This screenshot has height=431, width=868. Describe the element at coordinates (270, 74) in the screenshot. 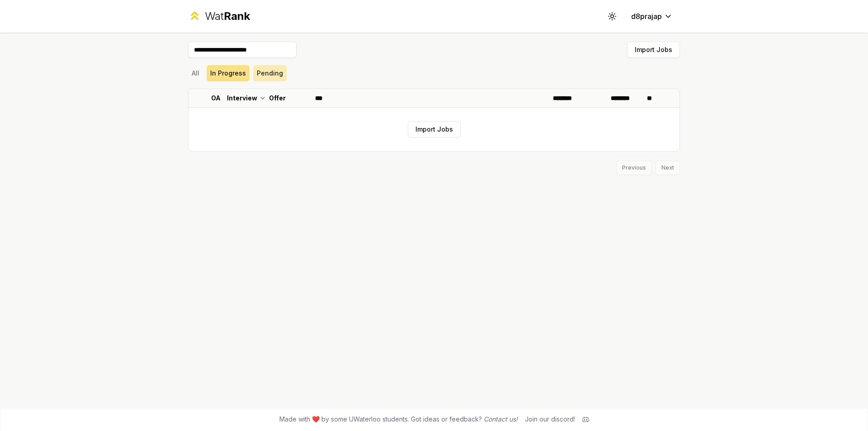

I see `button: Pending` at that location.